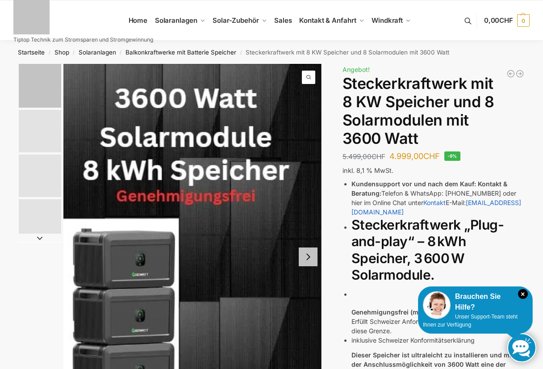 Image resolution: width=543 pixels, height=369 pixels. What do you see at coordinates (523, 21) in the screenshot?
I see `span: 0` at bounding box center [523, 21].